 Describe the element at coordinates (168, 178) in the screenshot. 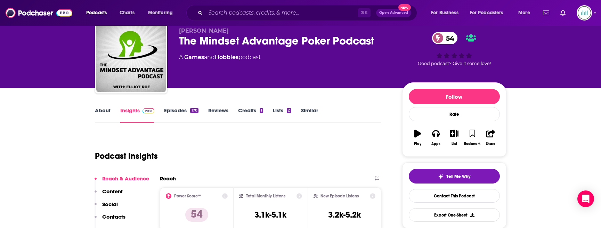

I see `h2: Reach` at that location.